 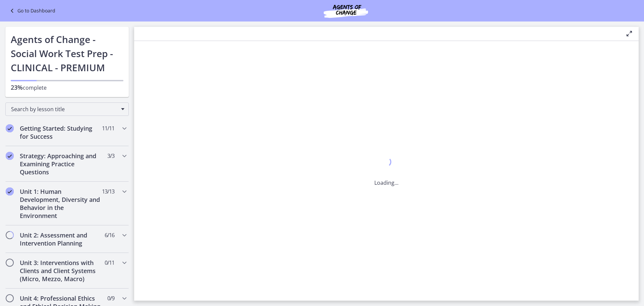 I want to click on h2: Getting Started: Studying for Success, so click(x=61, y=132).